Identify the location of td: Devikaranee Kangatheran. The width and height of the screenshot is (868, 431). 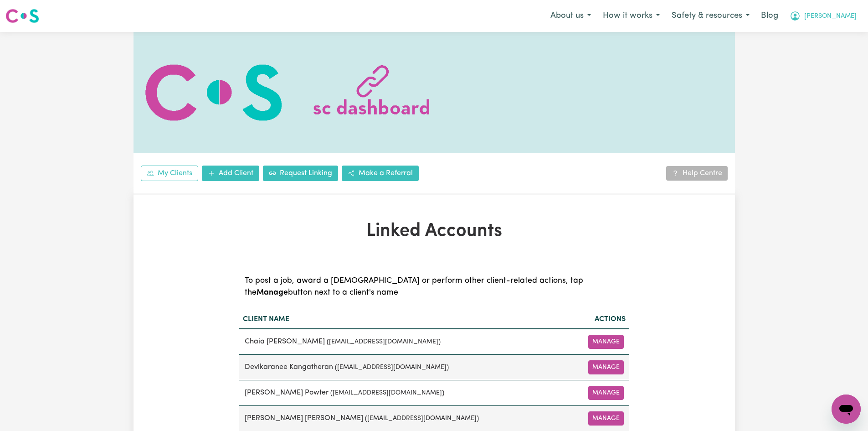
(408, 367).